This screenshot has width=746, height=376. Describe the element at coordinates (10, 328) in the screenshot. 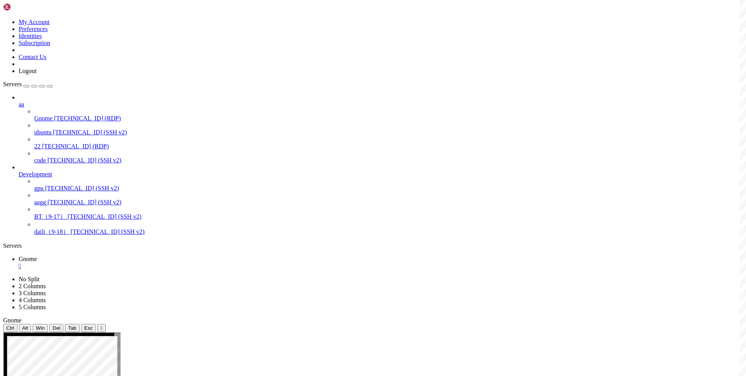

I see `button: Ctrl` at that location.